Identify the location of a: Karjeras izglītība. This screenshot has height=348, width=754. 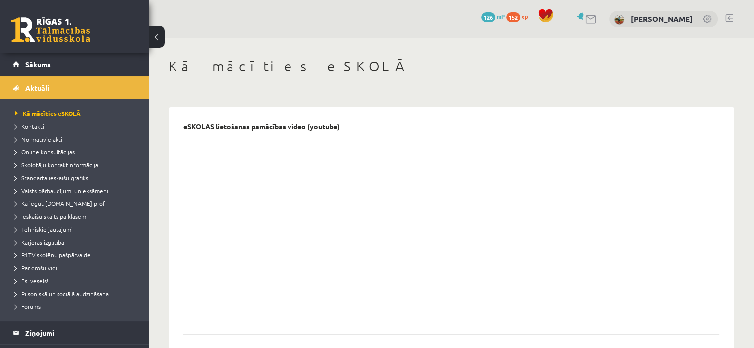
(77, 242).